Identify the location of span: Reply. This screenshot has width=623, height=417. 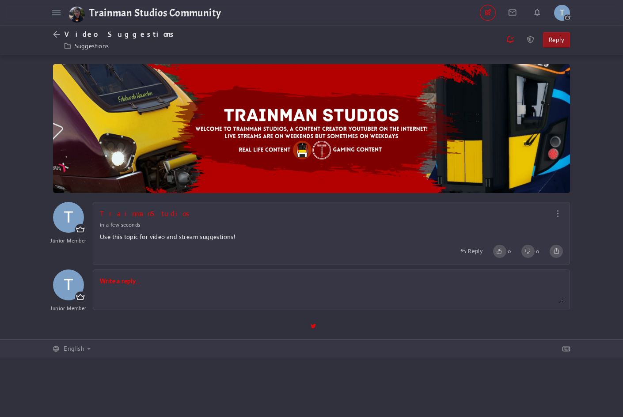
(475, 251).